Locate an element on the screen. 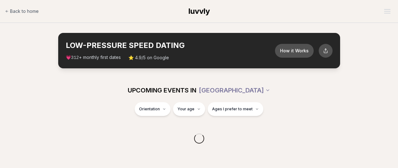 The width and height of the screenshot is (398, 168). span: 💗 + monthly first dates is located at coordinates (93, 58).